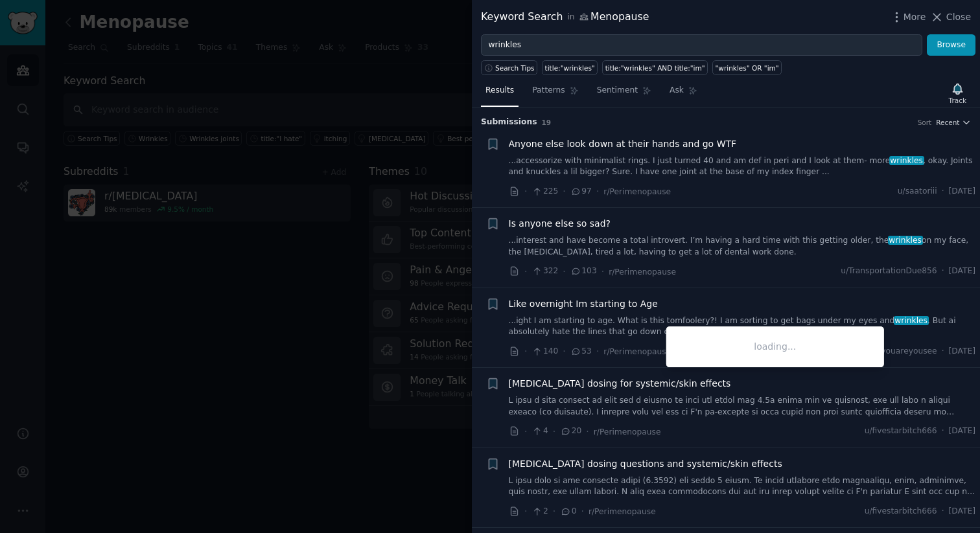 This screenshot has height=533, width=980. What do you see at coordinates (743, 406) in the screenshot?
I see `a: L ipsu d sita consect ad elit sed d eiusmo te inci utl etdol mag 4.5a enima min ve quisnost, exe ...` at bounding box center [743, 406].